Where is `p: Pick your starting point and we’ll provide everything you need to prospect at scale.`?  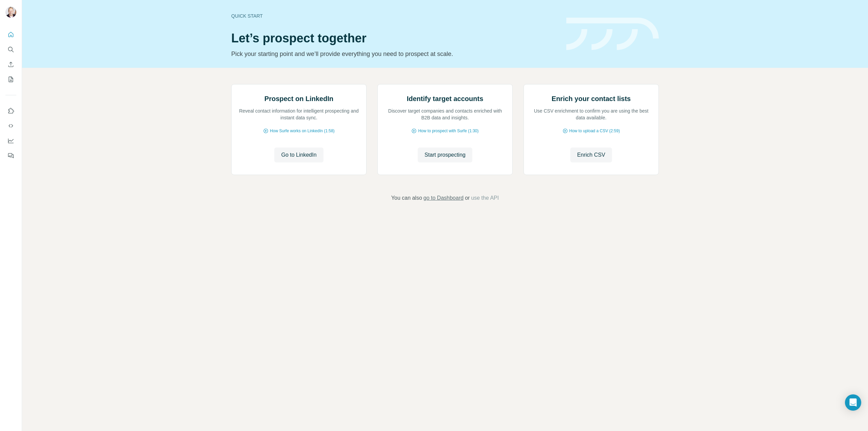
p: Pick your starting point and we’ll provide everything you need to prospect at scale. is located at coordinates (395, 54).